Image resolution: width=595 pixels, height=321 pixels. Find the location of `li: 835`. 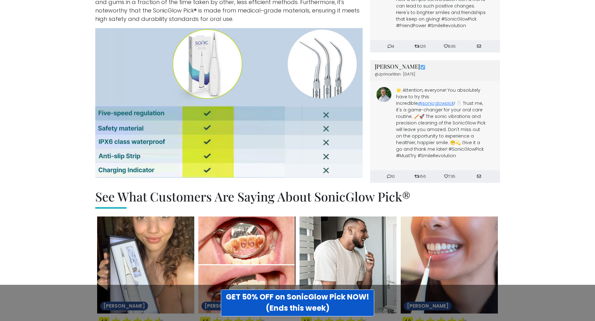

li: 835 is located at coordinates (450, 47).